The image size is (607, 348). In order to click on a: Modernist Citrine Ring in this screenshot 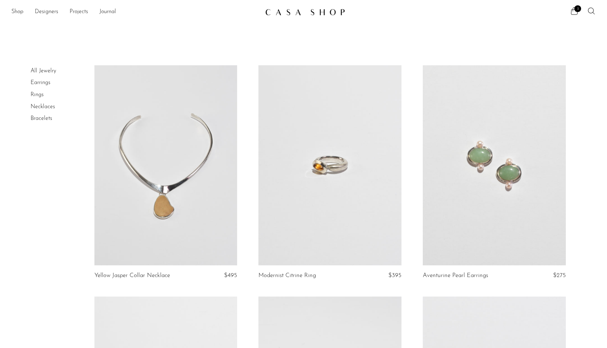, I will do `click(287, 276)`.